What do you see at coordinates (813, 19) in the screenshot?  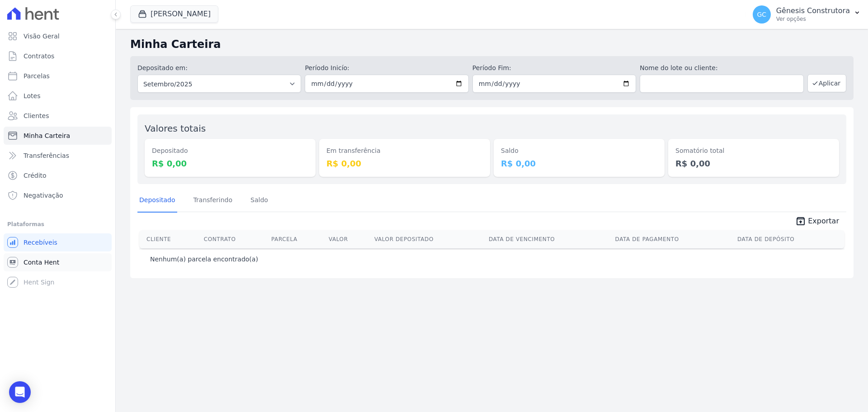 I see `p: Ver opções` at bounding box center [813, 19].